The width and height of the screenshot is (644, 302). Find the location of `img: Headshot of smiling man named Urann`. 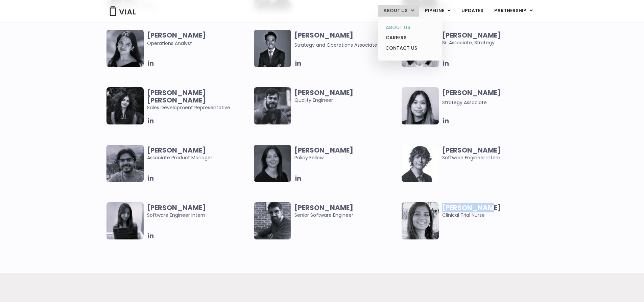

img: Headshot of smiling man named Urann is located at coordinates (272, 48).